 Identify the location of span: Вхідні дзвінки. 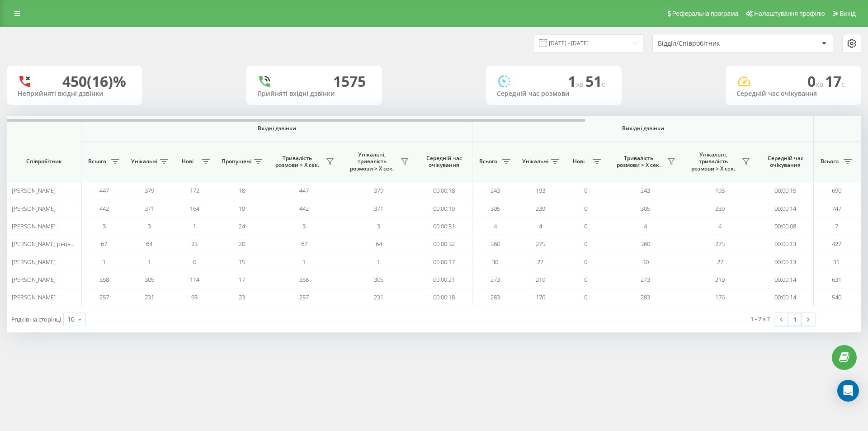
(277, 128).